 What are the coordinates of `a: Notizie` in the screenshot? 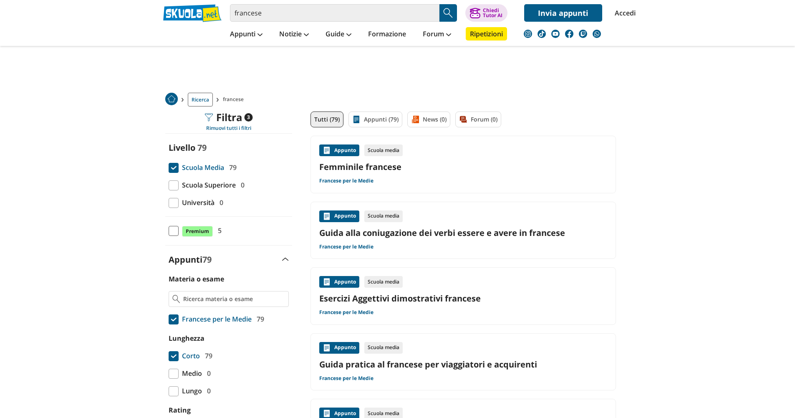 It's located at (294, 35).